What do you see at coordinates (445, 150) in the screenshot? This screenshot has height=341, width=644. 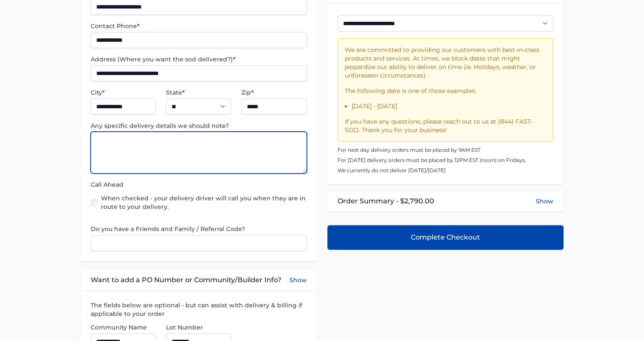 I see `p: For next day delivery orders must be placed by 9AM EST` at bounding box center [445, 150].